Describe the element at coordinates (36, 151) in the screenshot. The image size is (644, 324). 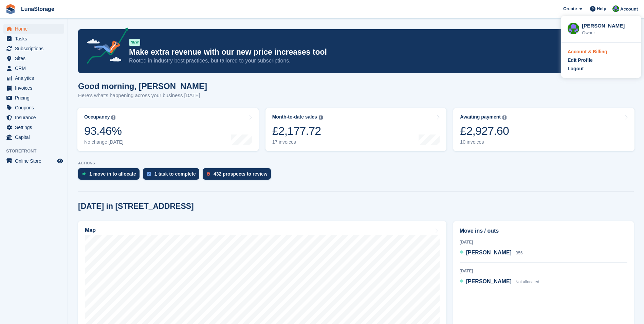
I see `span: Storefront` at that location.